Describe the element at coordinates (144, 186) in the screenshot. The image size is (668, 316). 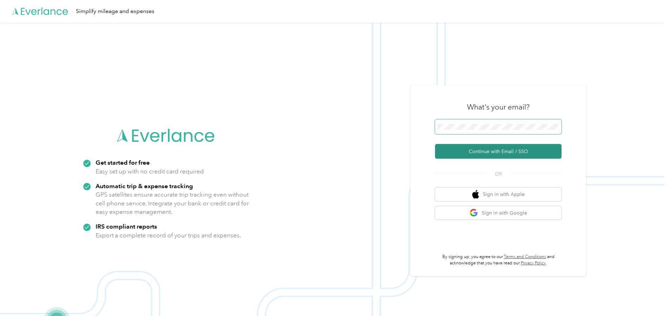
I see `strong: Automatic trip & expense tracking` at that location.